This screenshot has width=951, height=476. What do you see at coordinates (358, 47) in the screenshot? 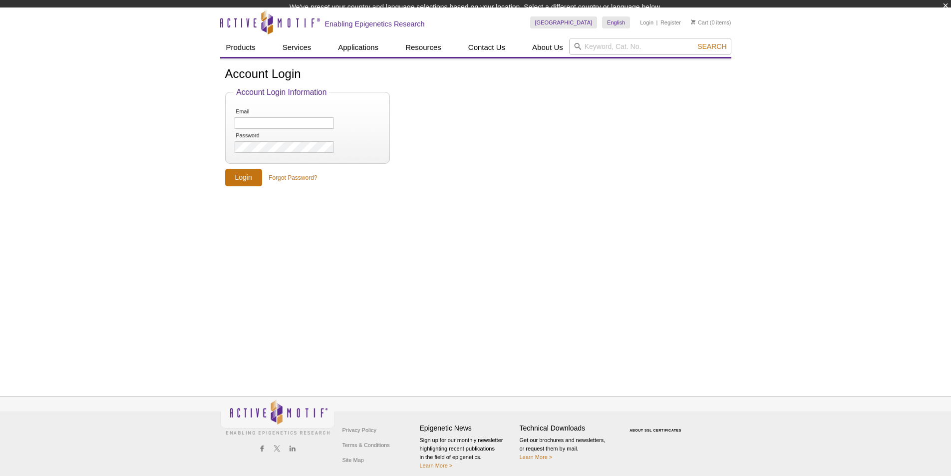
I see `a: Applications` at bounding box center [358, 47].